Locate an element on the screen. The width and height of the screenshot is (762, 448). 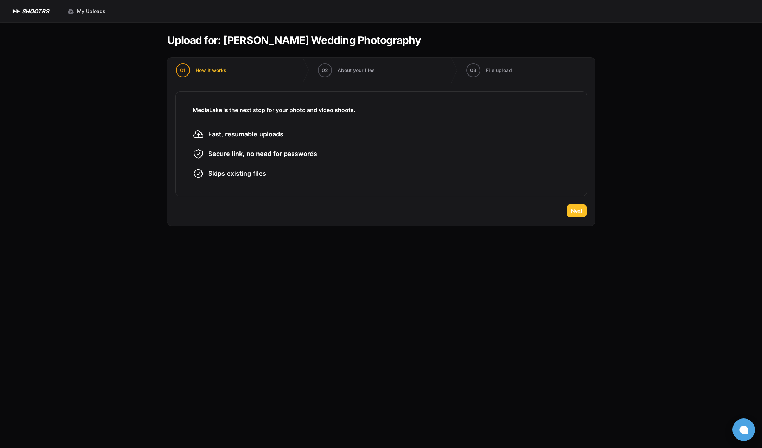
span: Next is located at coordinates (577, 211).